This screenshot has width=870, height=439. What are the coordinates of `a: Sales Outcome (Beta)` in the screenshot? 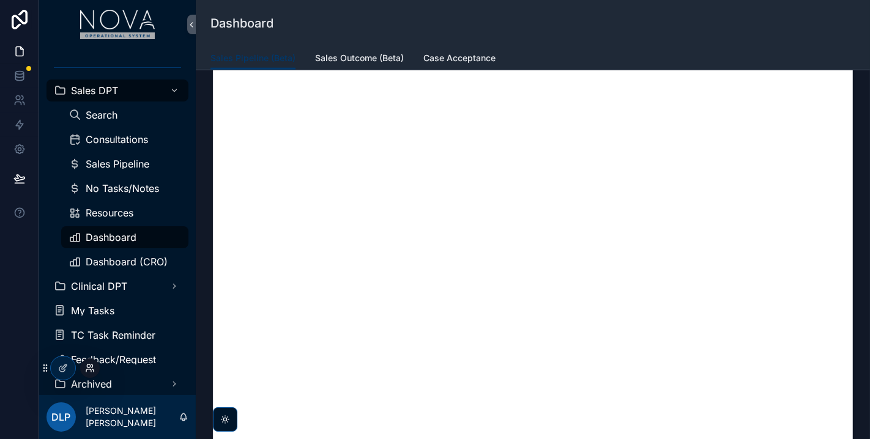 It's located at (359, 59).